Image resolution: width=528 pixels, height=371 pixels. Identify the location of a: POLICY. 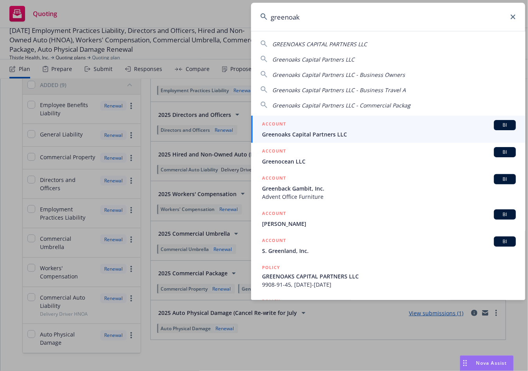
(389, 310).